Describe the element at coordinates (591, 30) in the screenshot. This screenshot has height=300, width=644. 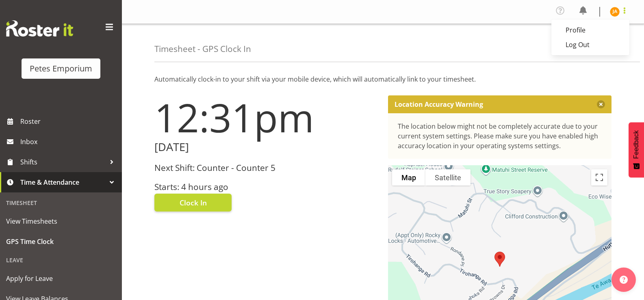
I see `a: Profile` at that location.